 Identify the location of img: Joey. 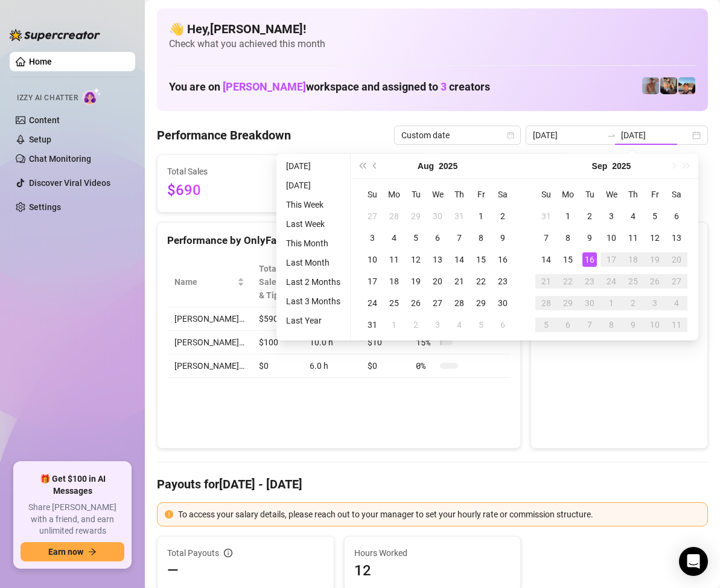
(651, 86).